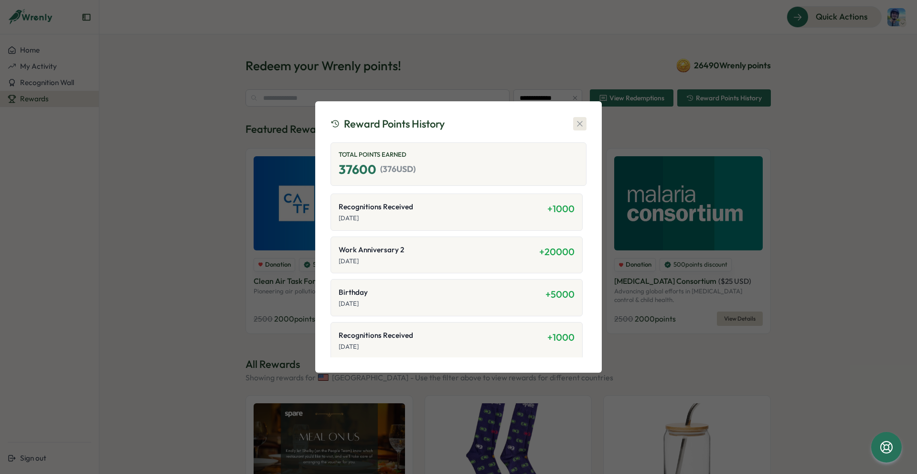  Describe the element at coordinates (458, 155) in the screenshot. I see `p: Total Points Earned` at that location.